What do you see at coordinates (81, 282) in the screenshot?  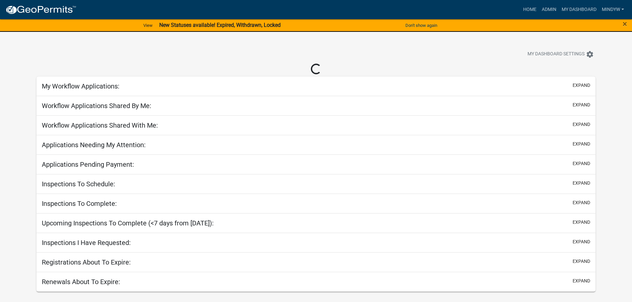 I see `h5: Renewals About To Expire:` at bounding box center [81, 282].